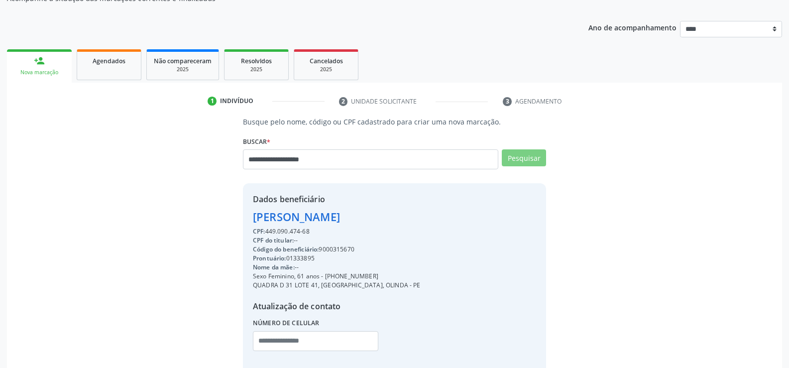 This screenshot has width=789, height=368. What do you see at coordinates (286, 249) in the screenshot?
I see `span: Código do beneficiário:` at bounding box center [286, 249].